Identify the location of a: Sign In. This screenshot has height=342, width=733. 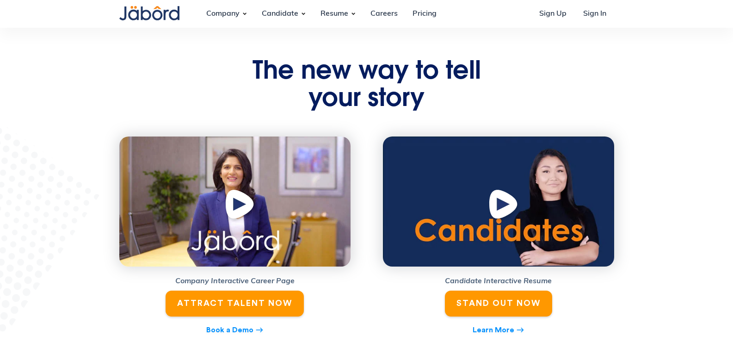
(595, 14).